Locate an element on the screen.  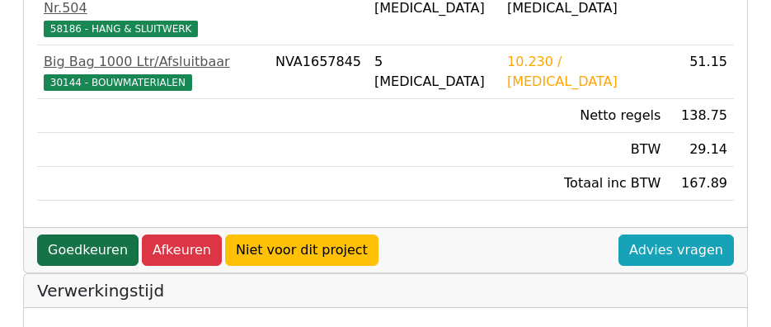
td: 167.89 is located at coordinates (700, 183).